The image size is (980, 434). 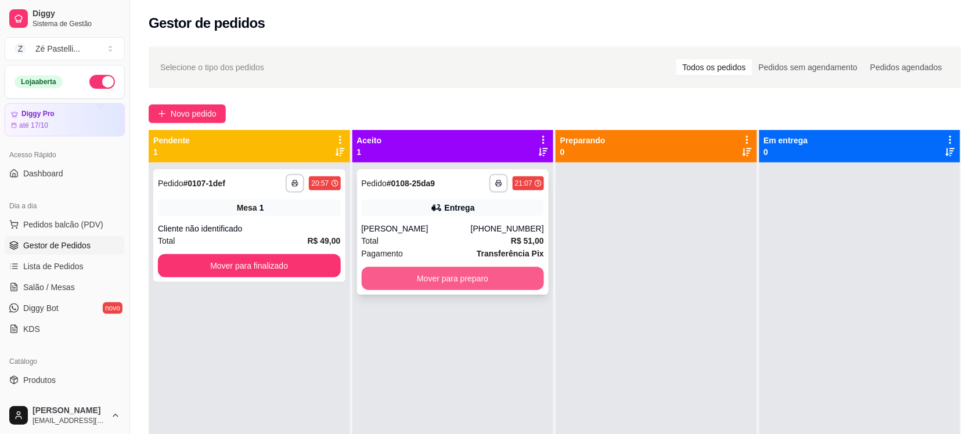 What do you see at coordinates (511, 254) in the screenshot?
I see `strong: Transferência Pix` at bounding box center [511, 254].